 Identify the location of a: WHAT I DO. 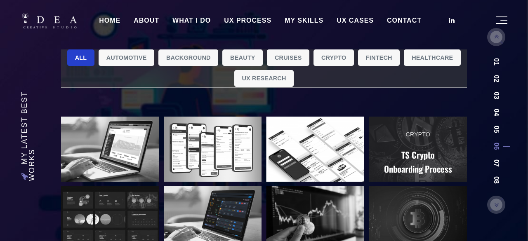
(191, 21).